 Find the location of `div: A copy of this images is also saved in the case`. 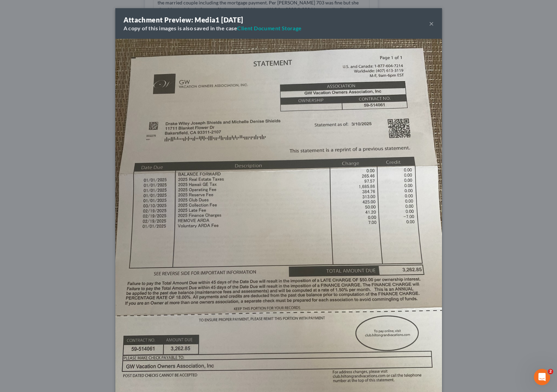

div: A copy of this images is also saved in the case is located at coordinates (213, 28).